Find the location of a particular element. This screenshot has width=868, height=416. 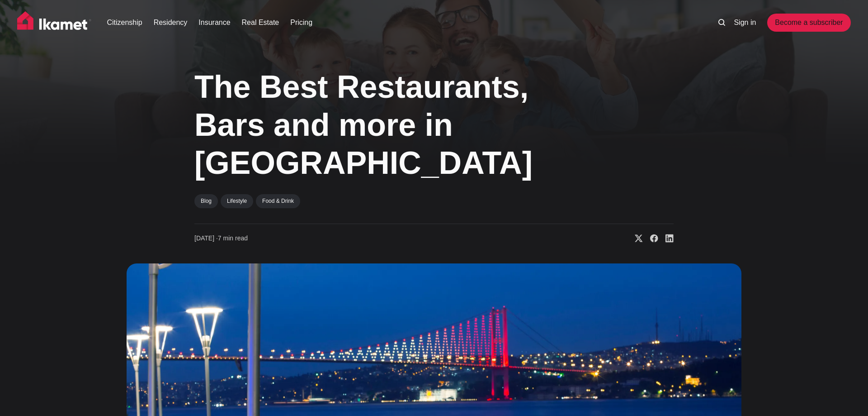

a: Share on X is located at coordinates (635, 239).